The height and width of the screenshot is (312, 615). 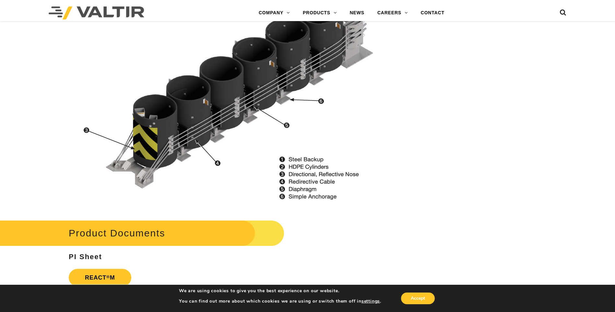 I want to click on strong: PI Sheet, so click(x=85, y=257).